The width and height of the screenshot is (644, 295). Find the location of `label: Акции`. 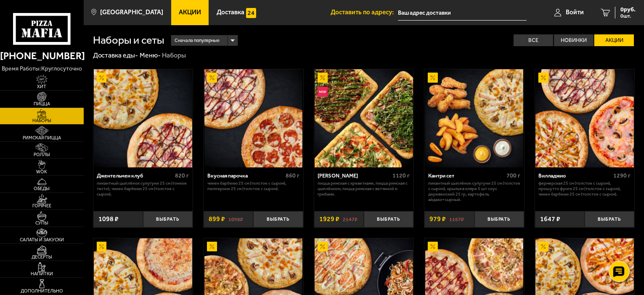

label: Акции is located at coordinates (614, 40).